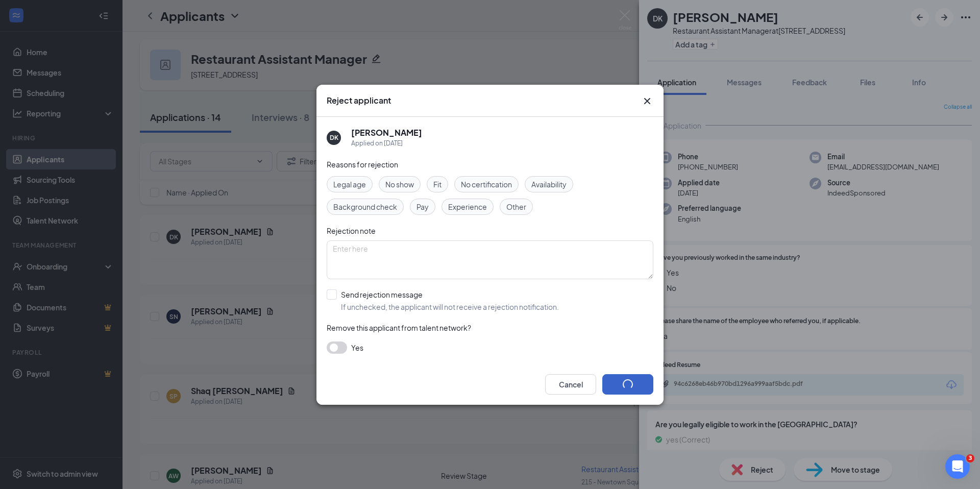  Describe the element at coordinates (350, 184) in the screenshot. I see `span: Legal age` at that location.